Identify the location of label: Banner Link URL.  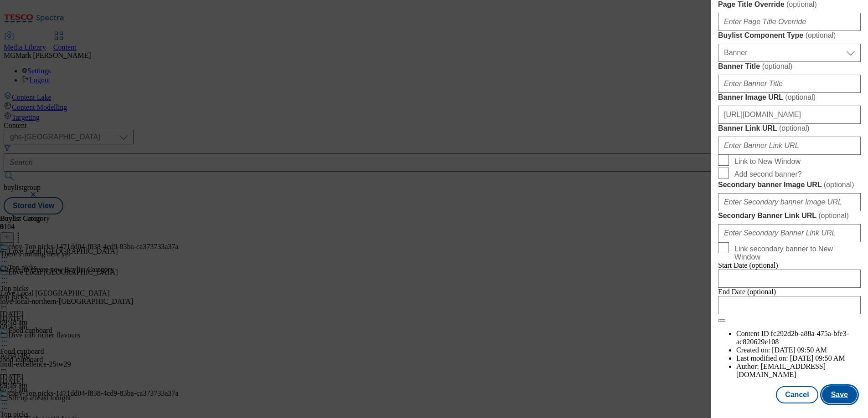
(789, 128).